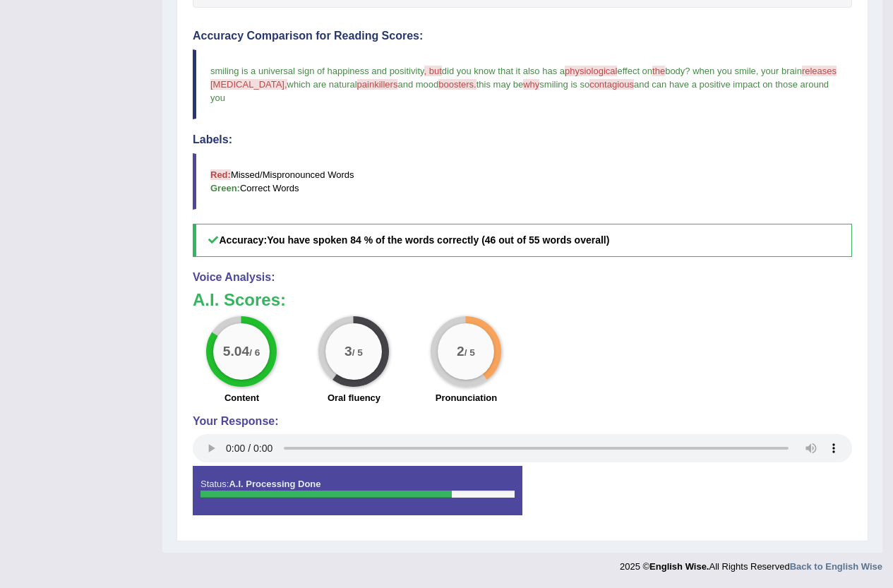 The image size is (893, 588). Describe the element at coordinates (522, 139) in the screenshot. I see `h4: Labels:` at that location.